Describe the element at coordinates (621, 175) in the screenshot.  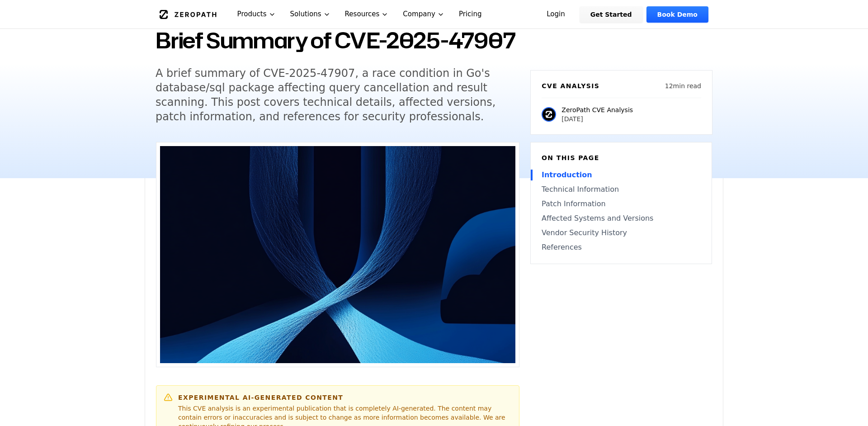
I see `a: Introduction` at that location.